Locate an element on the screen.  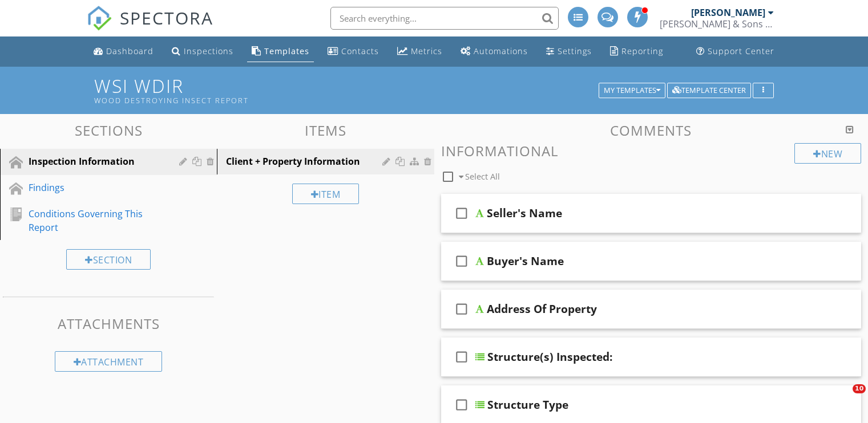
a: Templates is located at coordinates (280, 51).